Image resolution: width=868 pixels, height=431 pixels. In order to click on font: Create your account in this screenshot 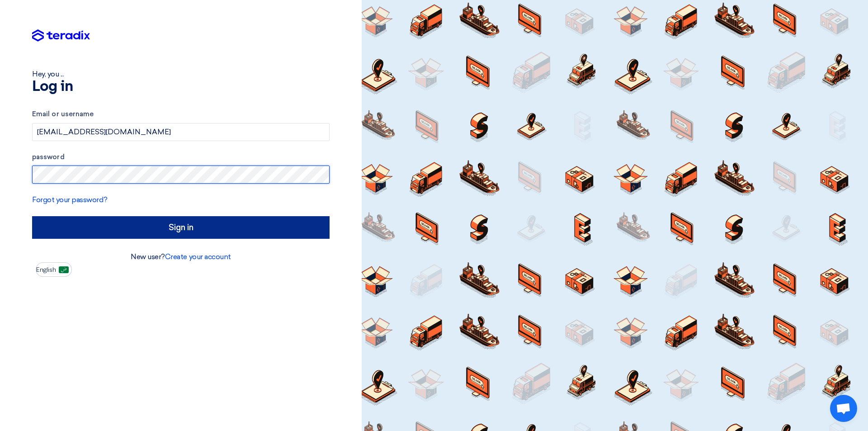, I will do `click(198, 257)`.